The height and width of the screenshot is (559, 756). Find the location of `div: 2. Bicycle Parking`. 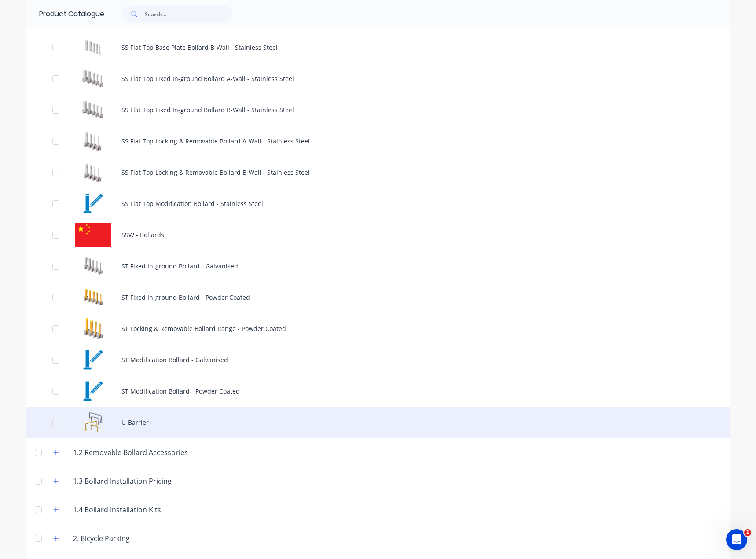

div: 2. Bicycle Parking is located at coordinates (101, 538).